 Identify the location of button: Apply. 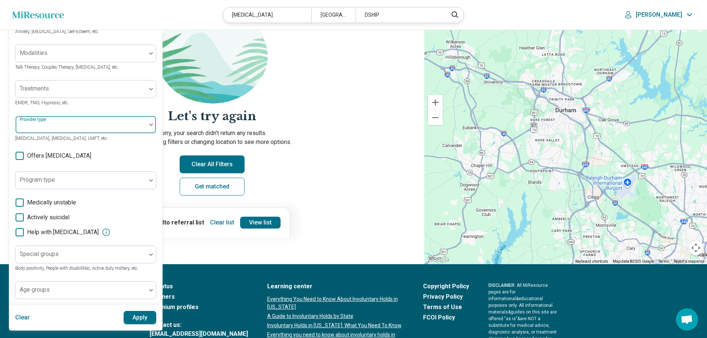
(140, 318).